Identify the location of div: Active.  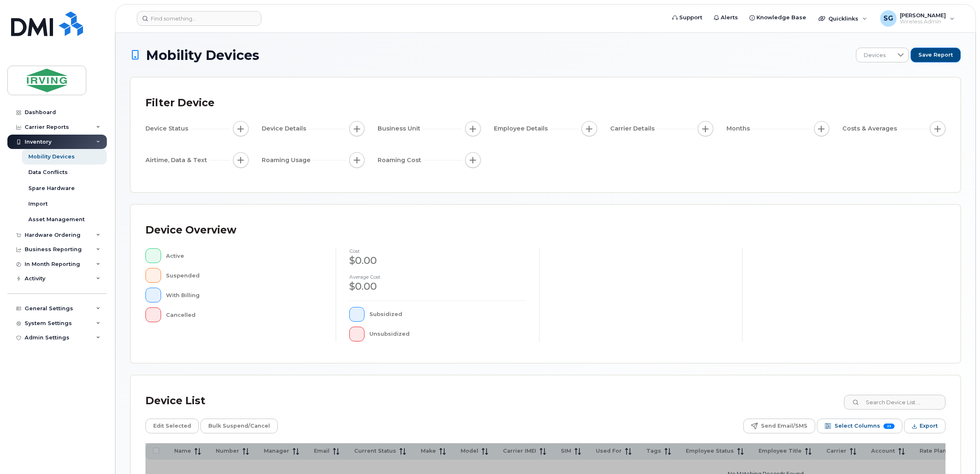
(244, 256).